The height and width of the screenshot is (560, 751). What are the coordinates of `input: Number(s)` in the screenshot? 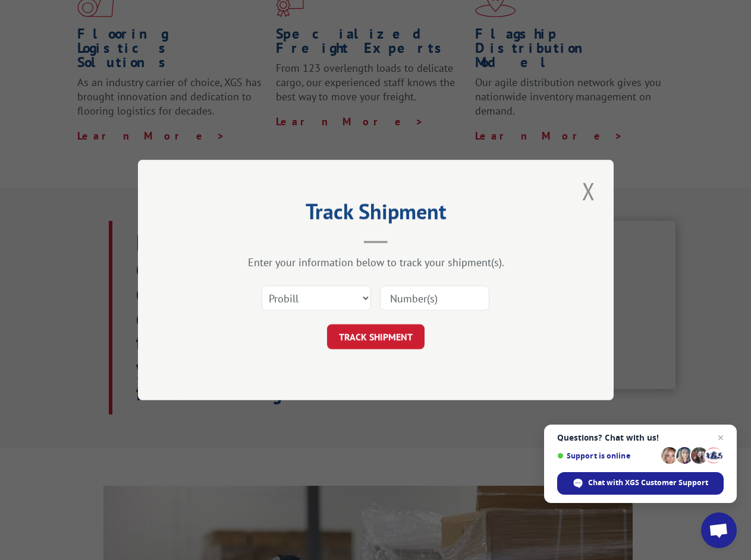 It's located at (434, 298).